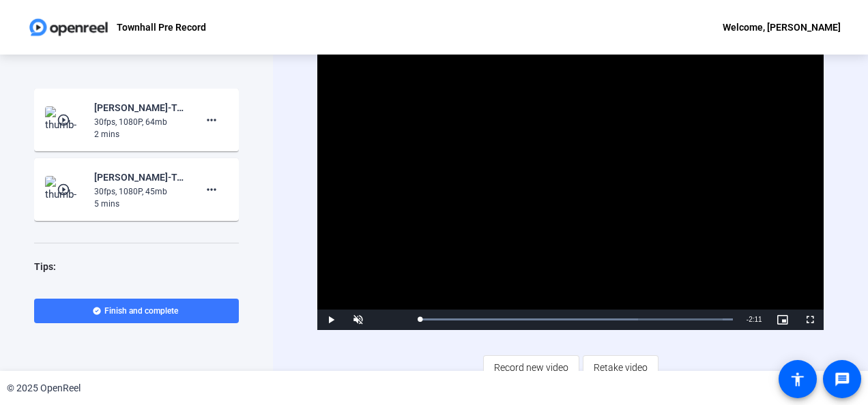 The width and height of the screenshot is (868, 405). I want to click on button: Unmute, so click(358, 320).